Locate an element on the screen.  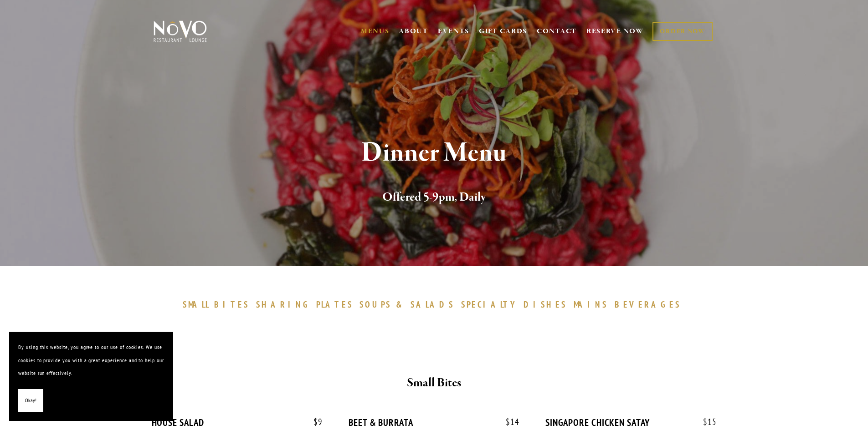
a: RESERVE NOW is located at coordinates (615, 31).